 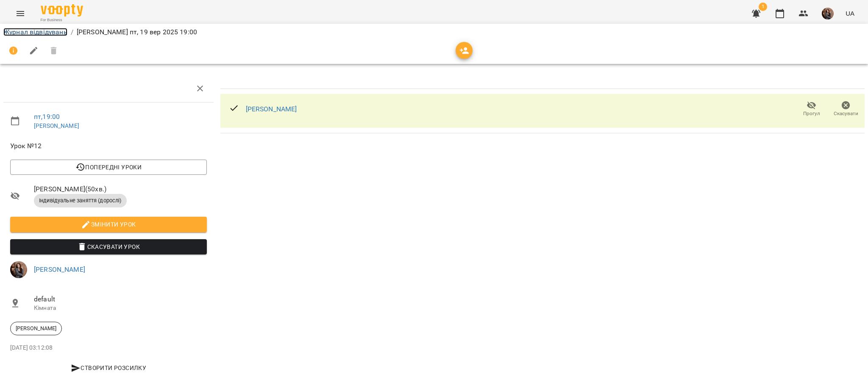 What do you see at coordinates (109, 167) in the screenshot?
I see `span: Попередні уроки` at bounding box center [109, 167].